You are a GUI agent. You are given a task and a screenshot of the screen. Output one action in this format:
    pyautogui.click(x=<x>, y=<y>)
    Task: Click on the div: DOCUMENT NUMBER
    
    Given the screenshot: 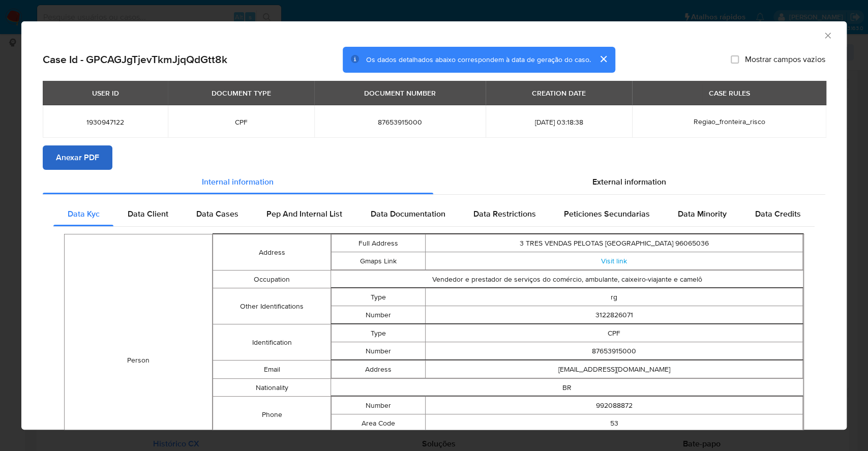 What is the action you would take?
    pyautogui.click(x=400, y=93)
    